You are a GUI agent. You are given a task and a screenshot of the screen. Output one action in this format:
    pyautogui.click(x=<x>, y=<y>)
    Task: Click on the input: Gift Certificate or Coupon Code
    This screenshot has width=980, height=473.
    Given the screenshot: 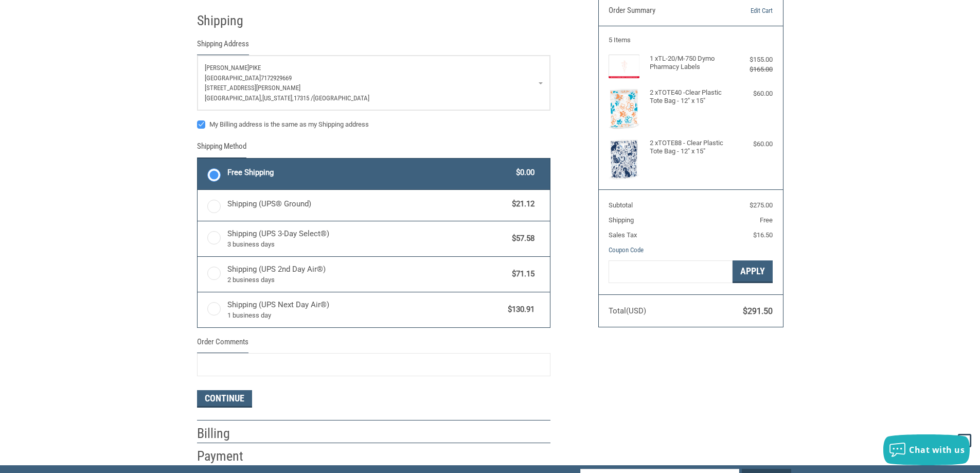 What is the action you would take?
    pyautogui.click(x=670, y=272)
    